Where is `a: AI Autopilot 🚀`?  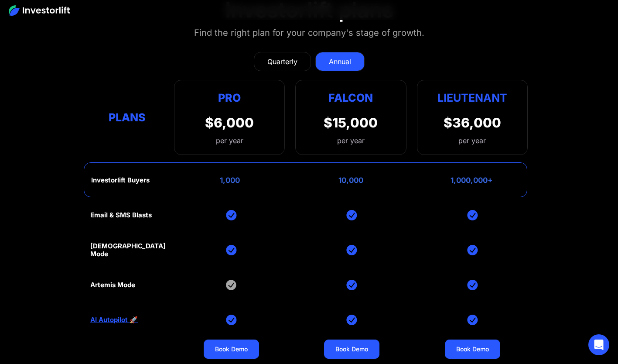 a: AI Autopilot 🚀 is located at coordinates (114, 320).